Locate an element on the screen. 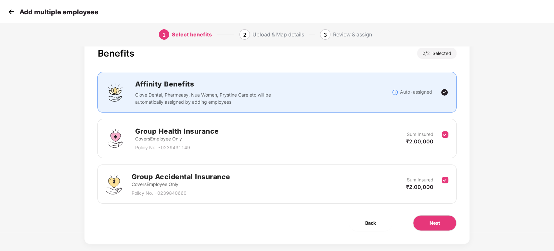 Image resolution: width=554 pixels, height=251 pixels. p: Clove Dental, Pharmeasy, Nua Women, Prystine Care etc will be automatically assigned by adding em... is located at coordinates (205, 98).